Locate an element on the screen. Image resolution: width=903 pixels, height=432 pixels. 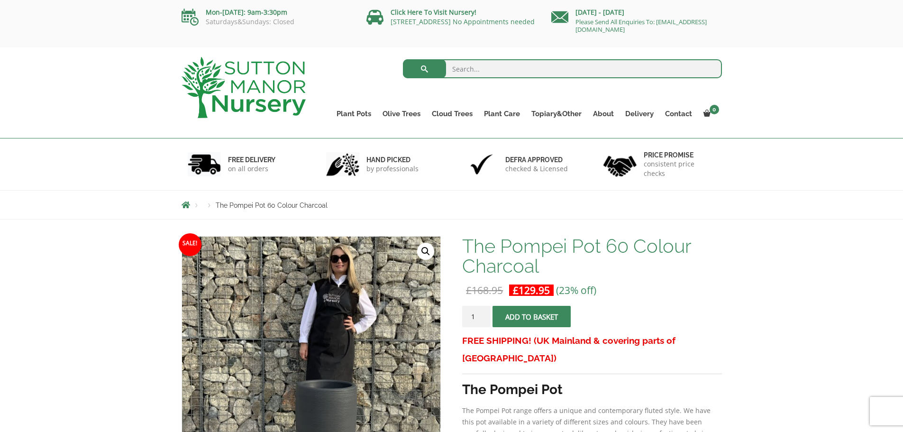
a: Olive Trees is located at coordinates (401, 114).